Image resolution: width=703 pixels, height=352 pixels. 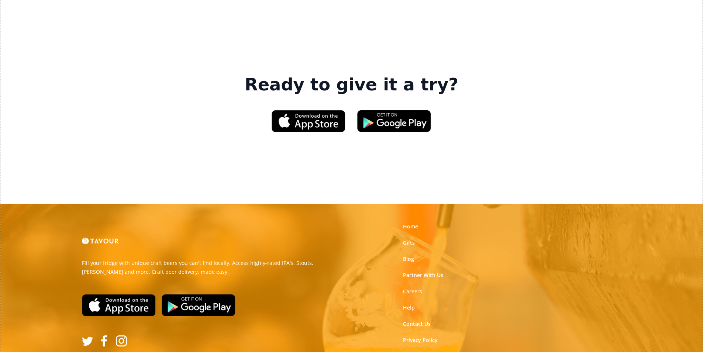 I want to click on a: Contact Us, so click(x=416, y=324).